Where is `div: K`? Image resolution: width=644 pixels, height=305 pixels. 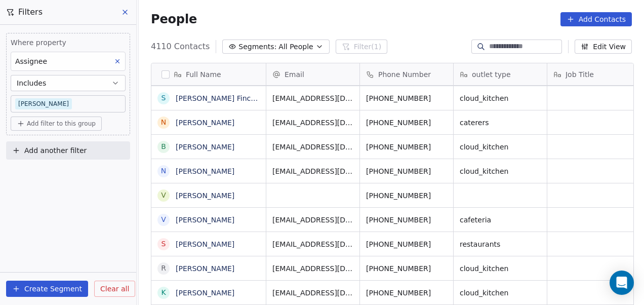
div: K is located at coordinates (163, 293).